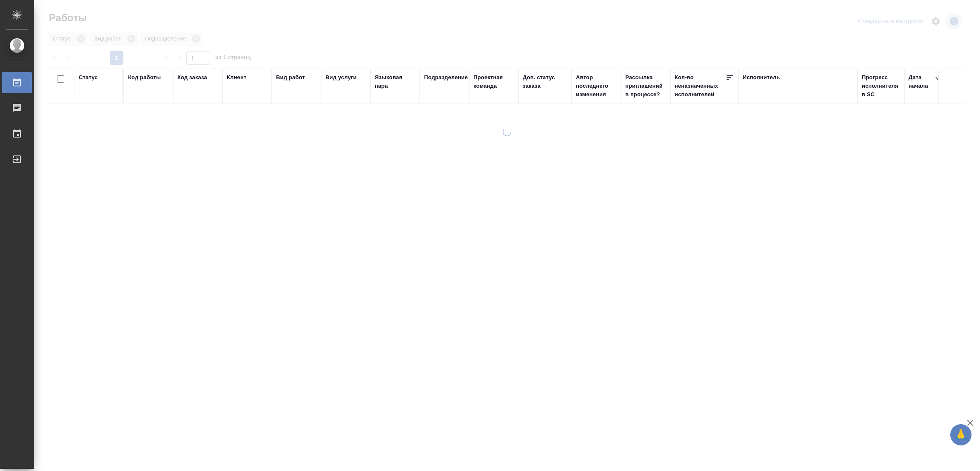 This screenshot has width=980, height=471. I want to click on div: Исполнитель, so click(761, 78).